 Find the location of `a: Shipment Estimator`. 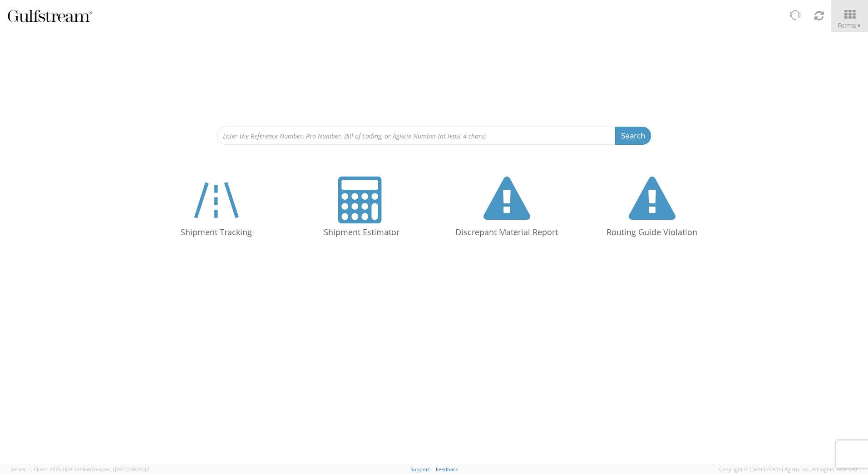

a: Shipment Estimator is located at coordinates (361, 209).